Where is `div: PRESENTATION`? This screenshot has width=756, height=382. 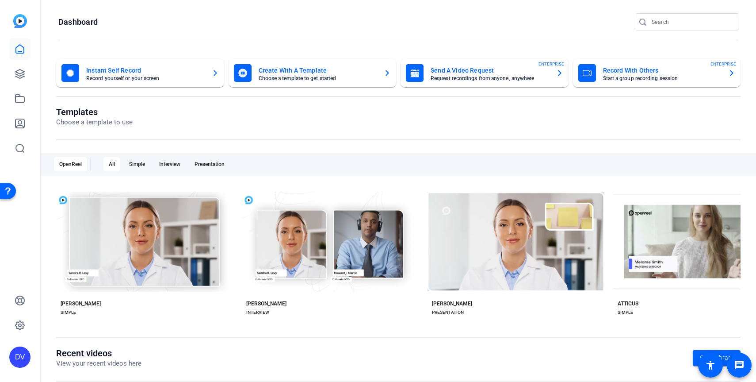 div: PRESENTATION is located at coordinates (448, 312).